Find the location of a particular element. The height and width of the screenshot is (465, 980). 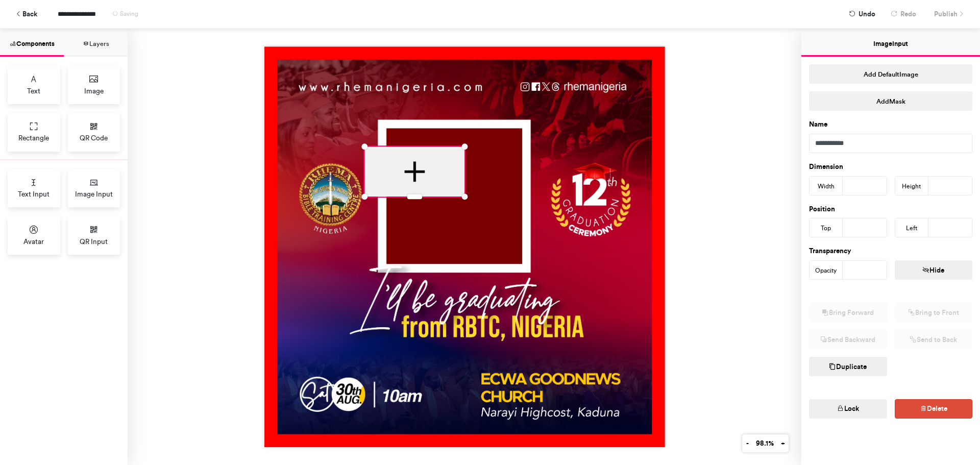

button: Back is located at coordinates (26, 14).